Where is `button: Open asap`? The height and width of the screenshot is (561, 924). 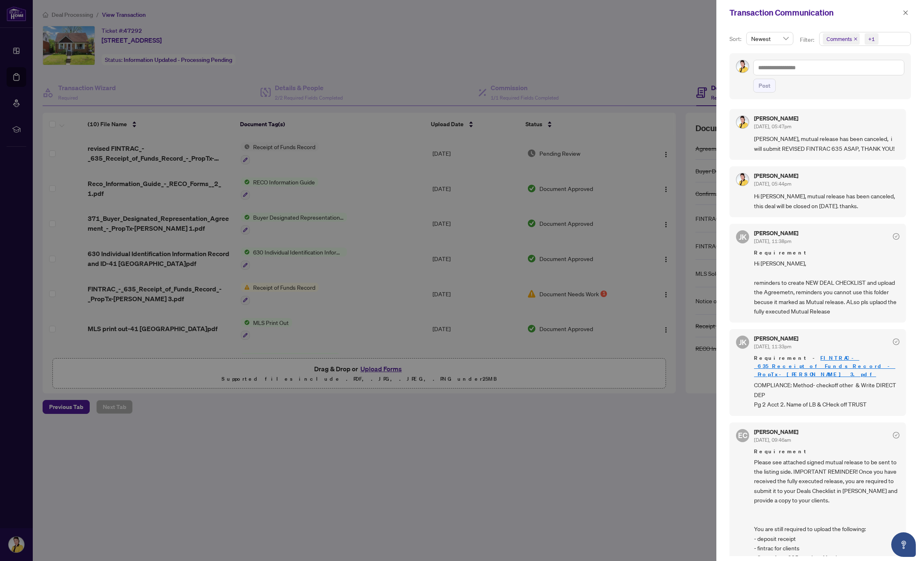
button: Open asap is located at coordinates (903, 545).